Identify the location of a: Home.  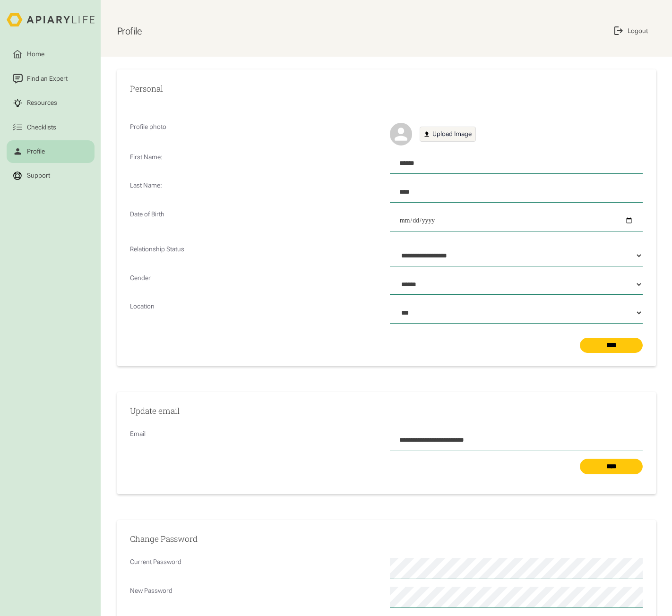
(50, 54).